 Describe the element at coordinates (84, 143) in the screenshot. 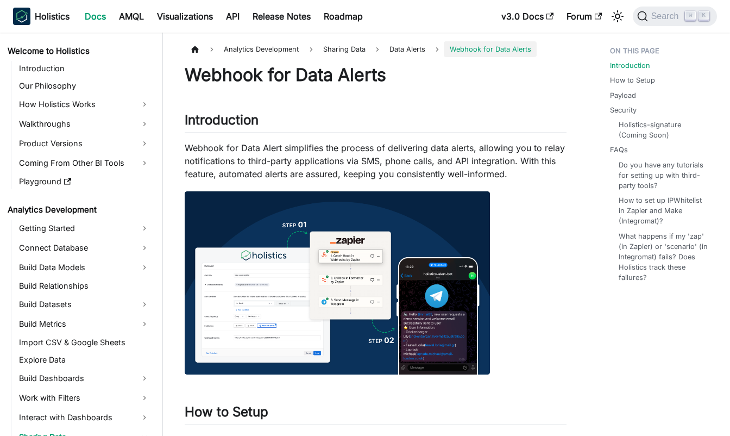

I see `a: Product Versions` at that location.